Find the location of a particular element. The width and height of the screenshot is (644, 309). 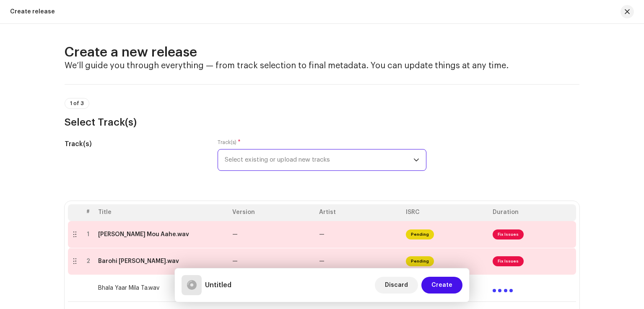

h5: Track(s) is located at coordinates (134, 144).